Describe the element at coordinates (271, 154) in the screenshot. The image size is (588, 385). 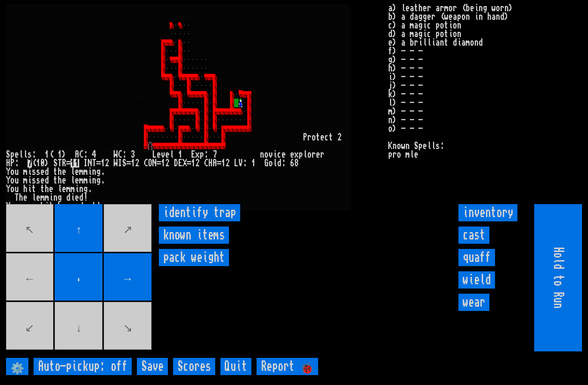
I see `div: v` at that location.